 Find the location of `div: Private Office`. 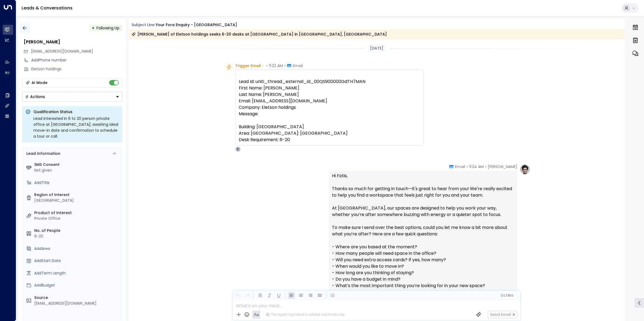

div: Private Office is located at coordinates (77, 218).